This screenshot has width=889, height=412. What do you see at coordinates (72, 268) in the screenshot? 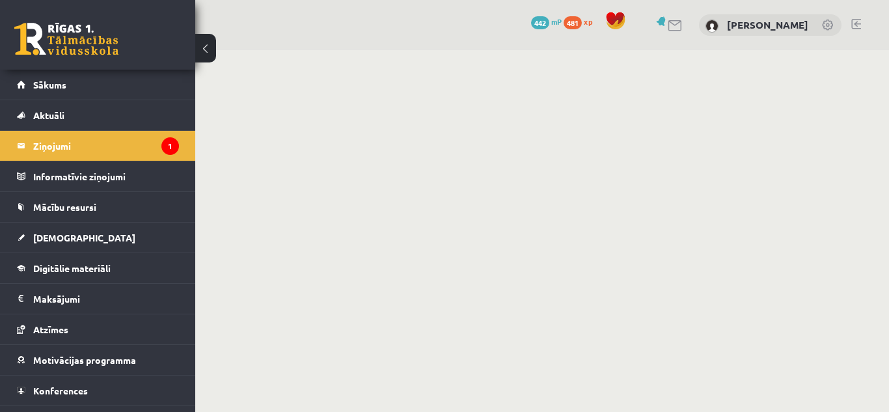
I see `span: Digitālie materiāli` at bounding box center [72, 268].